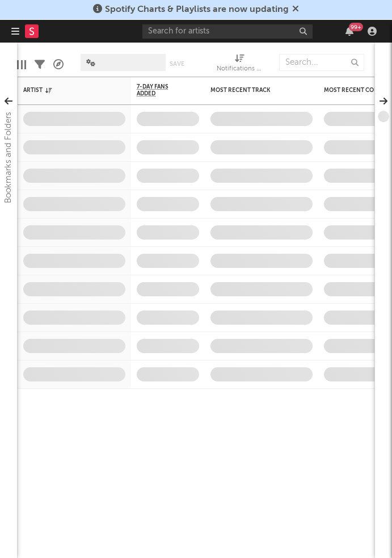  What do you see at coordinates (296, 9) in the screenshot?
I see `span: Dismiss` at bounding box center [296, 9].